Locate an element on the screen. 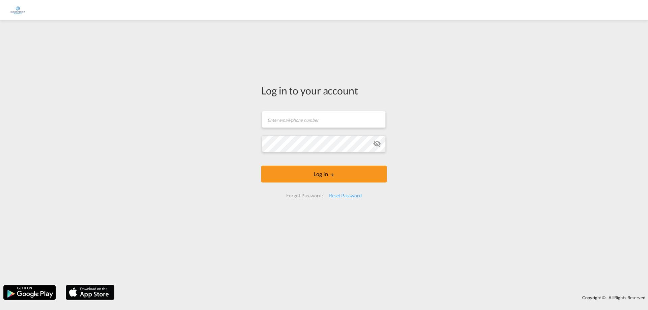  div: Reset Password is located at coordinates (345, 196).